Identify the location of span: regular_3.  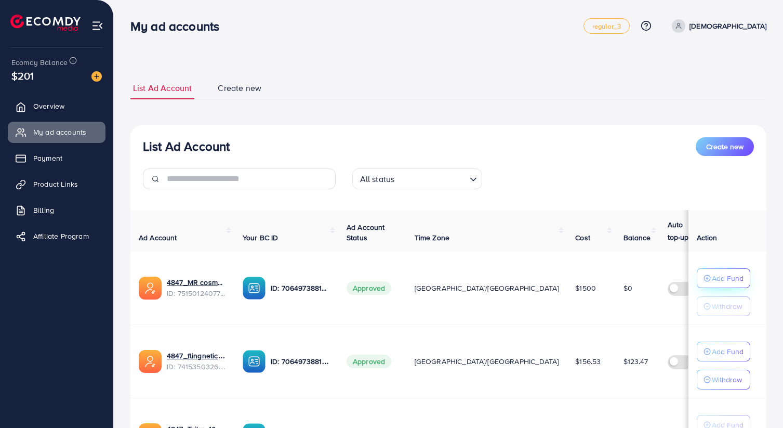
(607, 26).